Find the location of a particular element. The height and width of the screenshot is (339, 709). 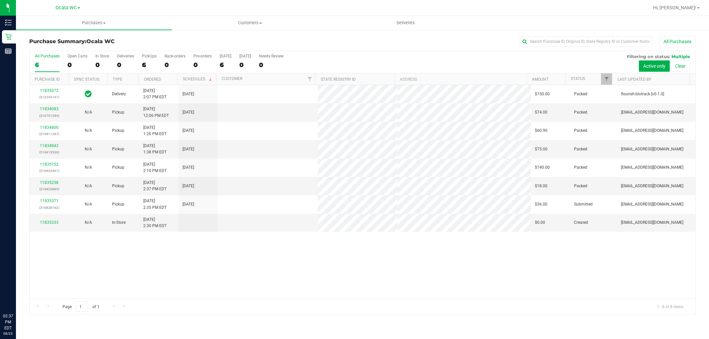

span: Customers is located at coordinates (250, 23).